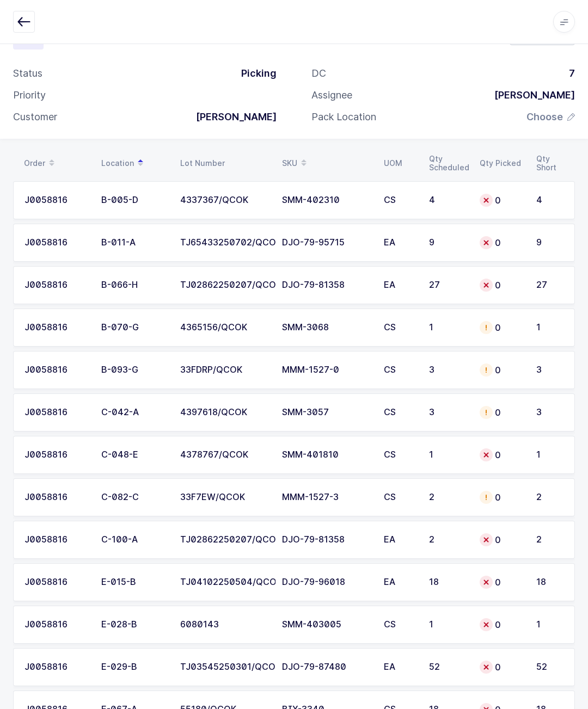 This screenshot has height=709, width=588. I want to click on div: TJ04102250504/QCOK, so click(224, 582).